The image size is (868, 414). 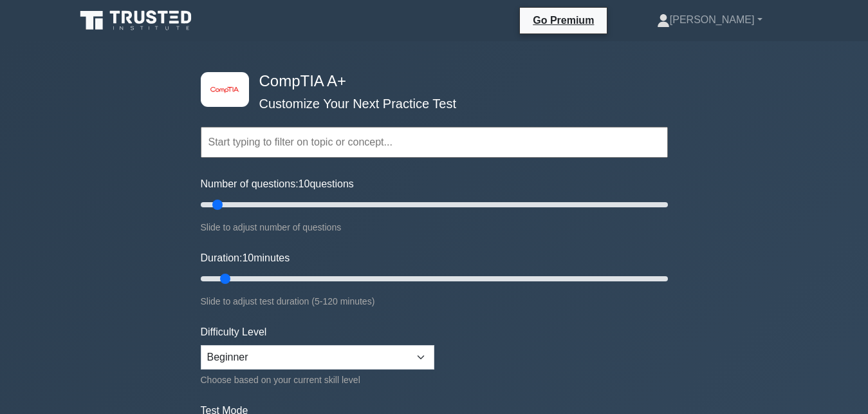 I want to click on a: Go Premium, so click(x=563, y=20).